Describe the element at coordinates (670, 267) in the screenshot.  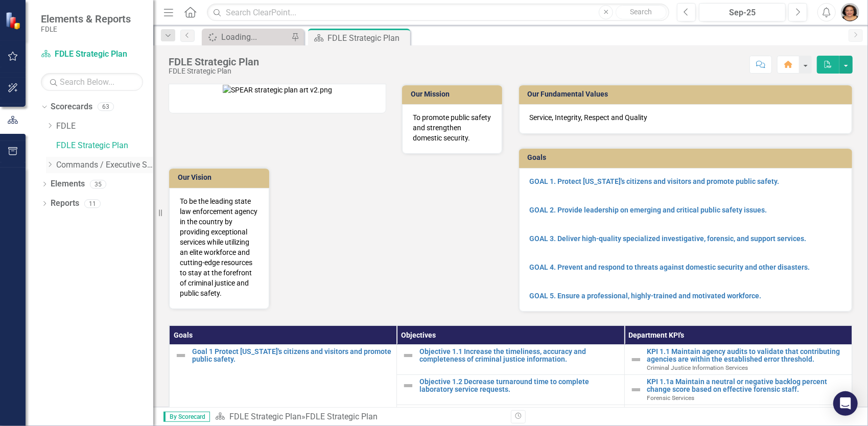
I see `a: GOAL 4. Prevent and respond to threats against domestic security and other disasters.` at that location.